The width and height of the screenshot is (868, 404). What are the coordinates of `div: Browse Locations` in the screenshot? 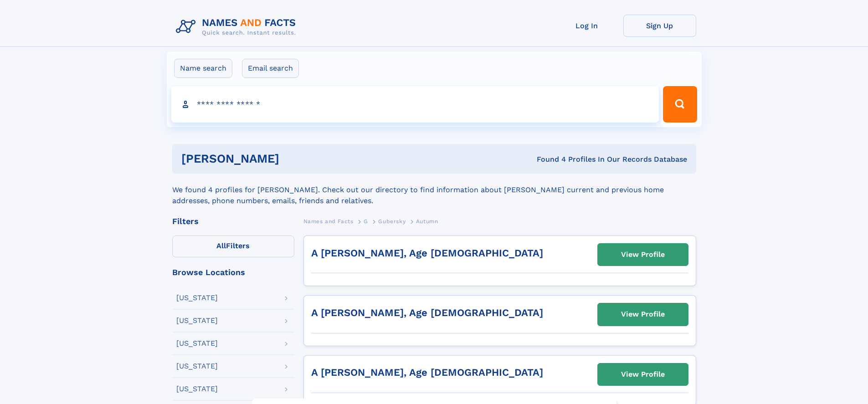 It's located at (233, 273).